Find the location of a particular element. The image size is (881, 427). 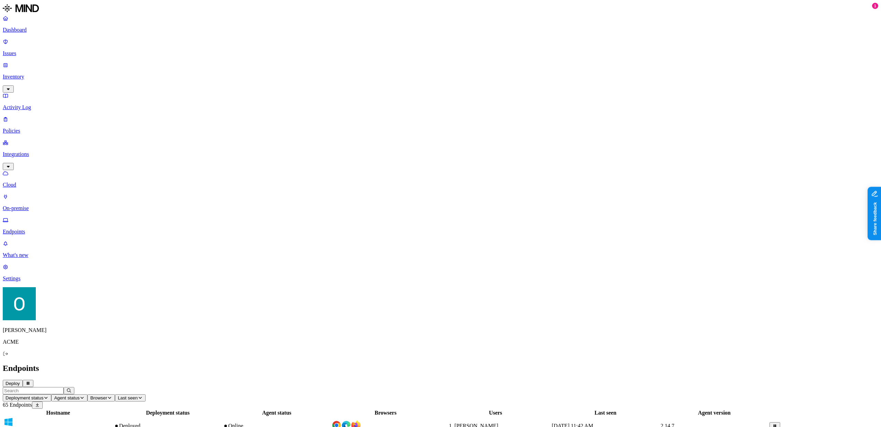

div: Deployment status is located at coordinates (168, 413).